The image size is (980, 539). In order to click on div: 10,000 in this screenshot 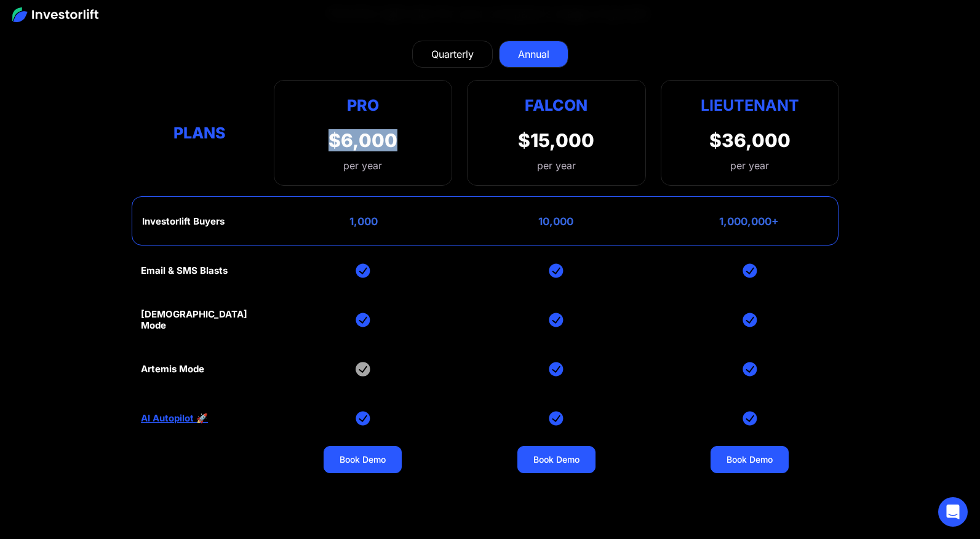, I will do `click(556, 222)`.